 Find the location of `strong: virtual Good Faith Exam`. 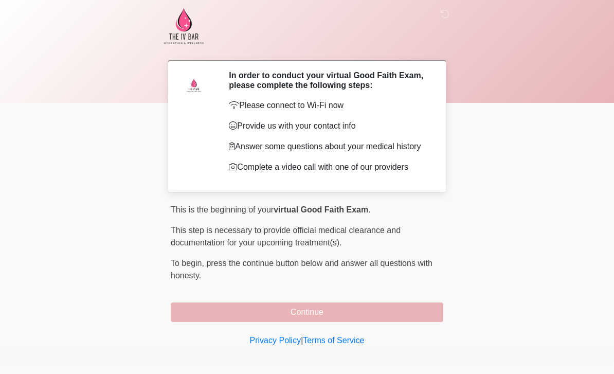

strong: virtual Good Faith Exam is located at coordinates (321, 209).